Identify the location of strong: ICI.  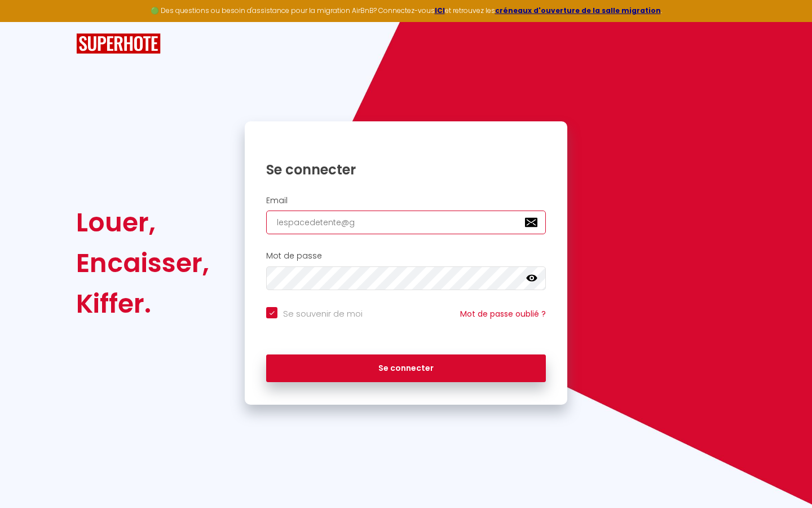
(440, 10).